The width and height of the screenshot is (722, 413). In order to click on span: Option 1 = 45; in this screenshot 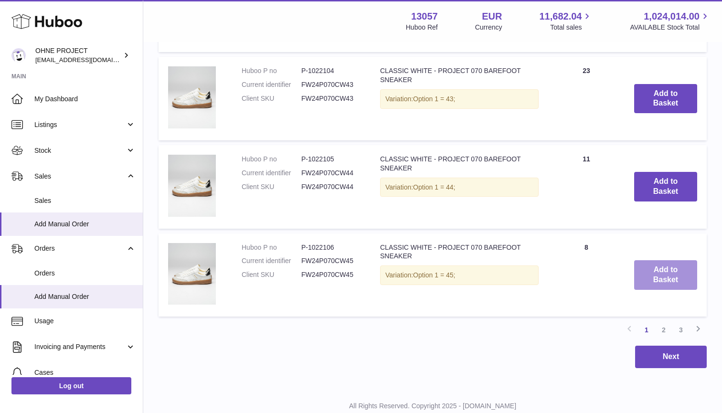, I will do `click(434, 275)`.